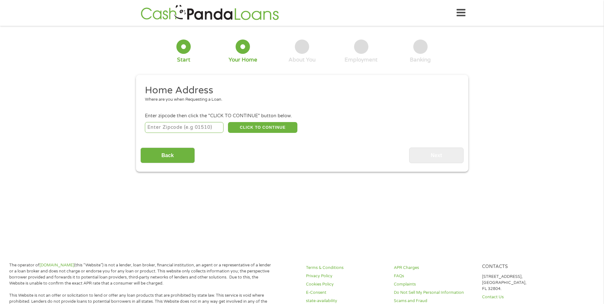  Describe the element at coordinates (434, 267) in the screenshot. I see `a: APR Charges` at that location.